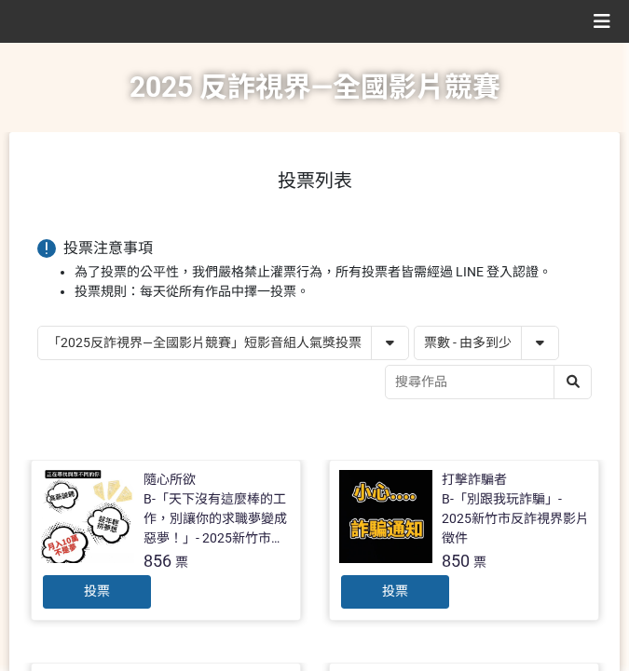 This screenshot has width=629, height=671. What do you see at coordinates (332, 292) in the screenshot?
I see `li: 投票規則：每天從所有作品中擇一投票。` at bounding box center [332, 292].